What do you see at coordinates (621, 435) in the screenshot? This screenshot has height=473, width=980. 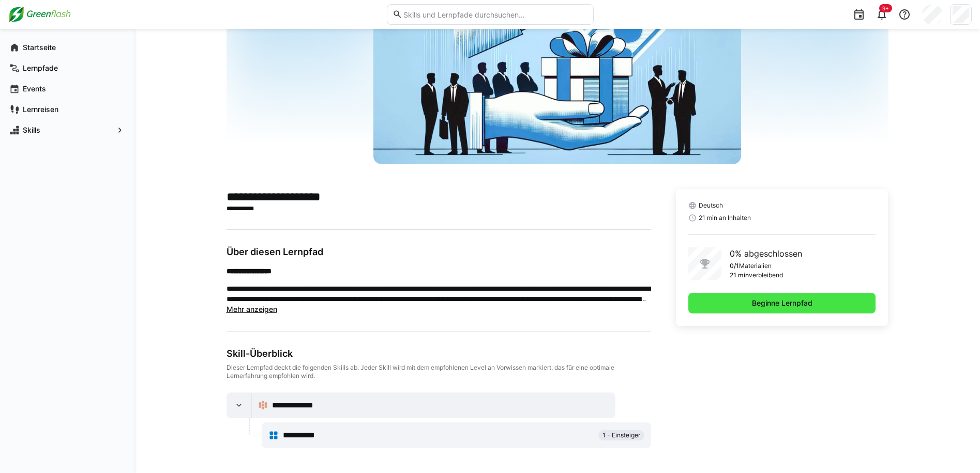 I see `span: 1 - Einsteiger` at bounding box center [621, 435].